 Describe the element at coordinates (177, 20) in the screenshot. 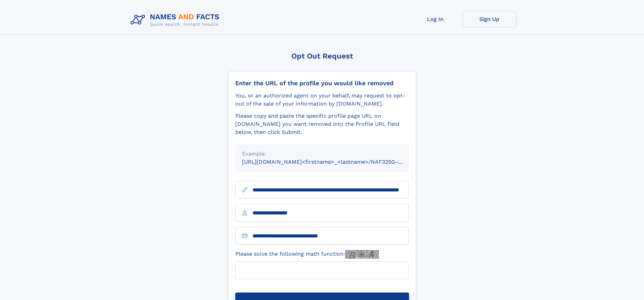

I see `img: Logo Names and Facts` at that location.